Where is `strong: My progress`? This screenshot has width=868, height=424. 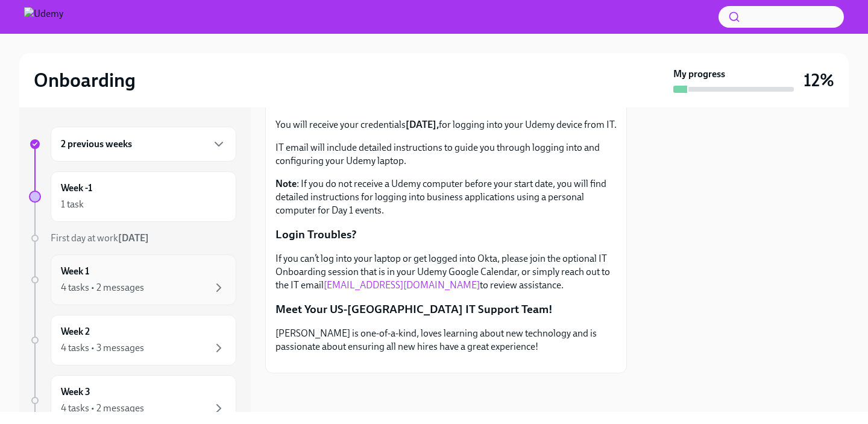 strong: My progress is located at coordinates (699, 74).